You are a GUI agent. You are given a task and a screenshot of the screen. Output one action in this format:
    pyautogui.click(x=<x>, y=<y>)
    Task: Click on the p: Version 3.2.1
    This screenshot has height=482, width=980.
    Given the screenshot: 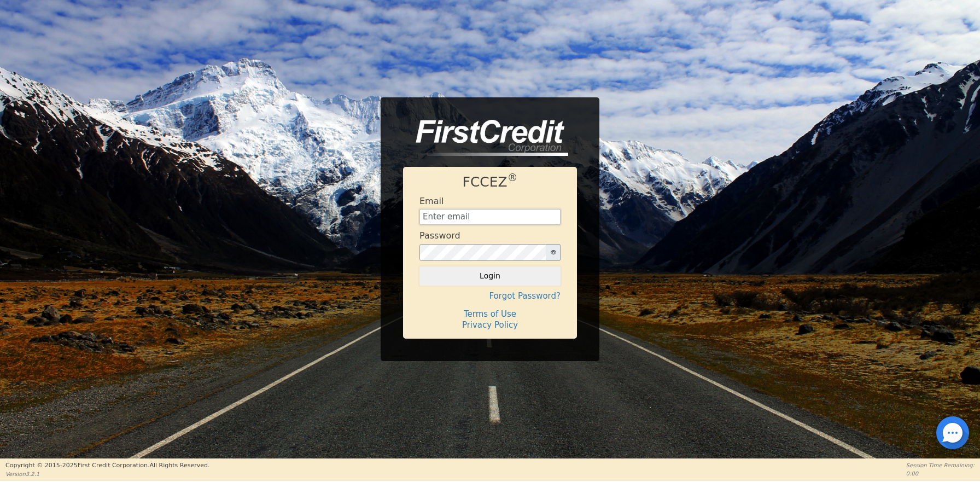 What is the action you would take?
    pyautogui.click(x=108, y=473)
    